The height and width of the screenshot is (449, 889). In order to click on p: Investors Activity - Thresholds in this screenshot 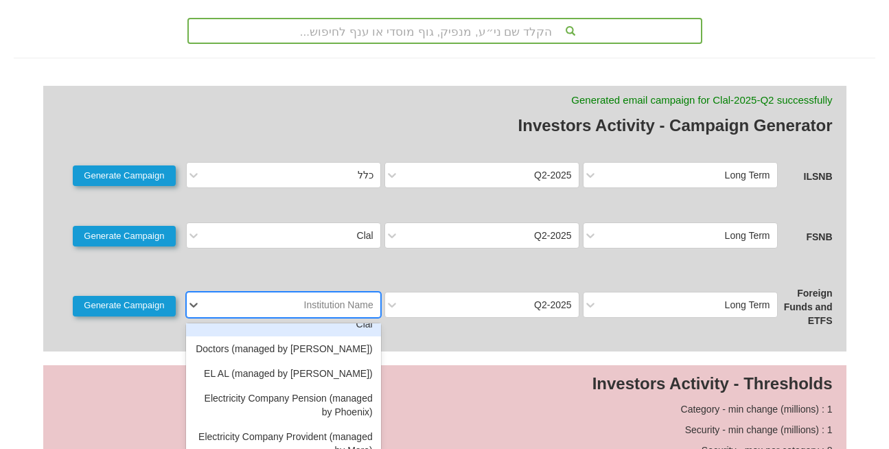, I will do `click(445, 384)`.